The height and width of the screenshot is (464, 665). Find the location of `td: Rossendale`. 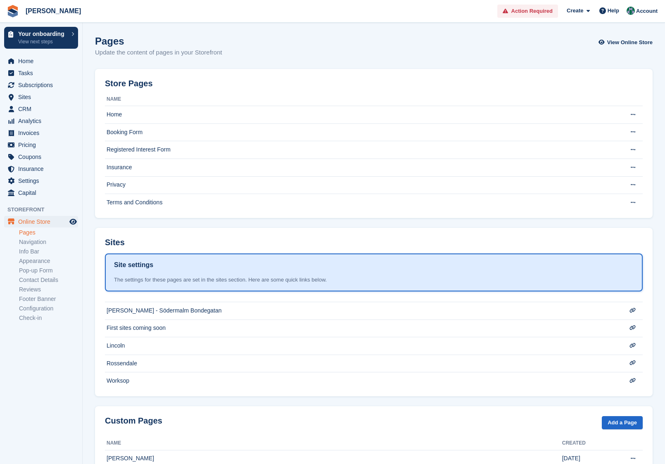

td: Rossendale is located at coordinates (360, 363).